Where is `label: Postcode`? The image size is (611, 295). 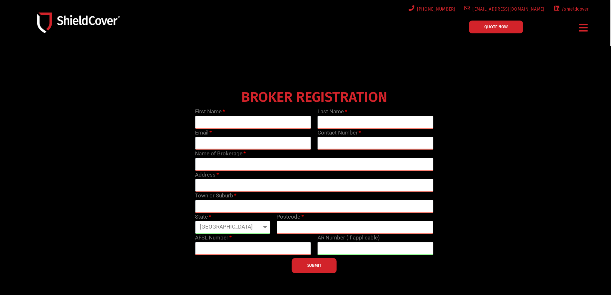
label: Postcode is located at coordinates (290, 217).